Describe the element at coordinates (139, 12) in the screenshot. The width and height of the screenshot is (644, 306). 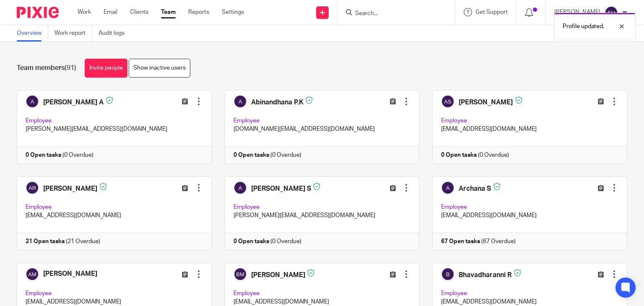
I see `a: Clients` at that location.